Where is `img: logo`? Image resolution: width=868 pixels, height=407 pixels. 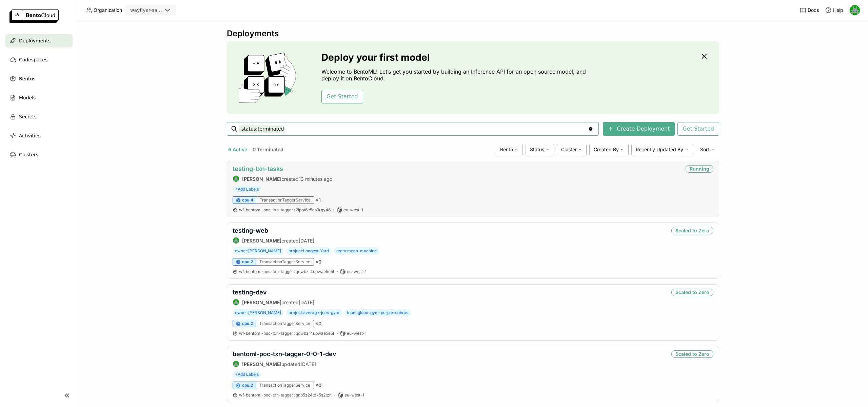 img: logo is located at coordinates (34, 17).